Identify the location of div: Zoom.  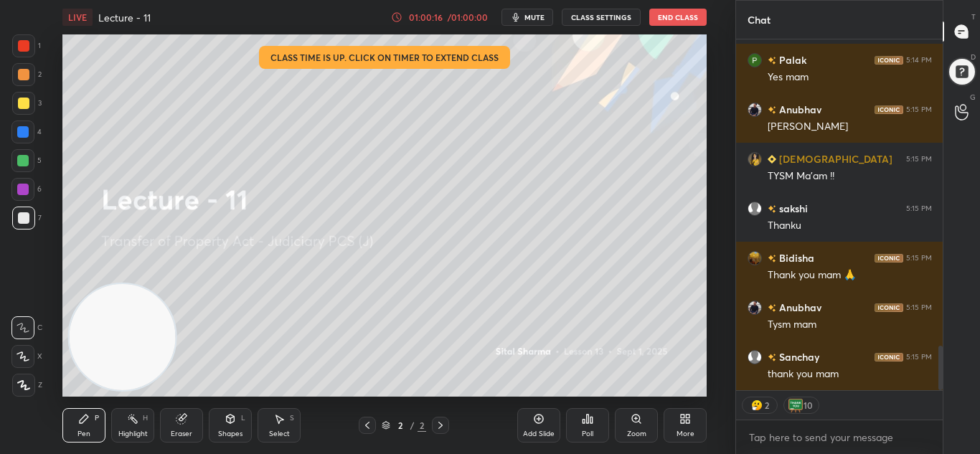
(636, 433).